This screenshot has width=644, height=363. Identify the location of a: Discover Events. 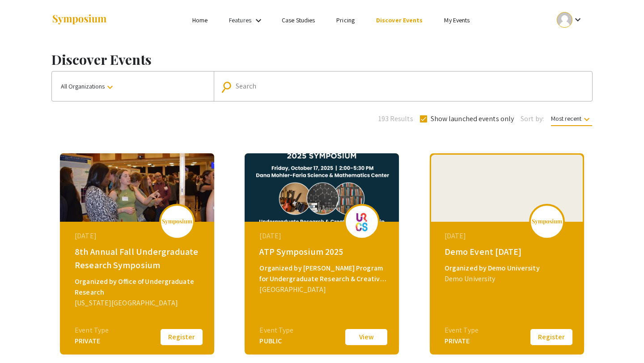
(399, 20).